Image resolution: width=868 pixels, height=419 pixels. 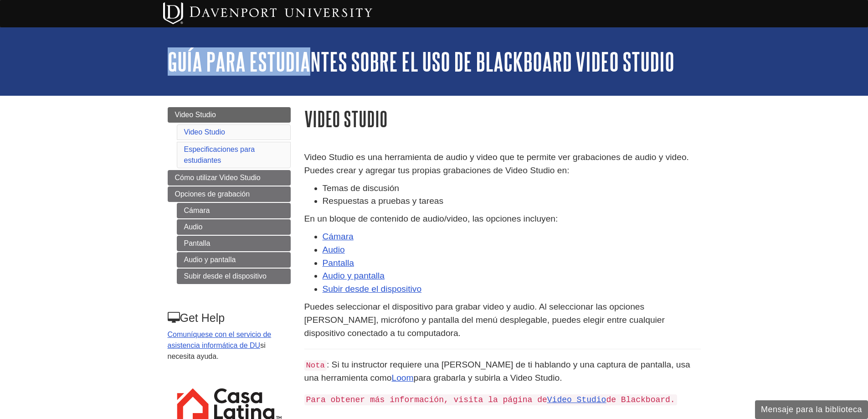 What do you see at coordinates (220, 340) in the screenshot?
I see `a: Comuníquese con el servicio de asistencia informática de DU` at bounding box center [220, 340].